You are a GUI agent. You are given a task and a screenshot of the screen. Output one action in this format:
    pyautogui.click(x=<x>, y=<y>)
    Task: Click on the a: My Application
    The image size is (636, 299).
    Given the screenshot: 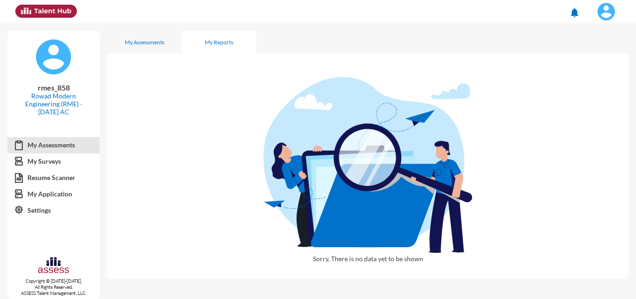 What is the action you would take?
    pyautogui.click(x=54, y=194)
    